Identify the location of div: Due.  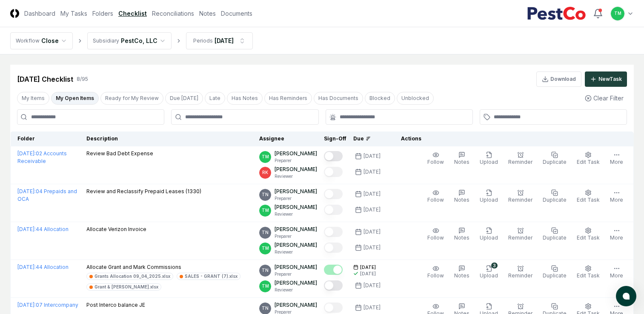
(370, 139).